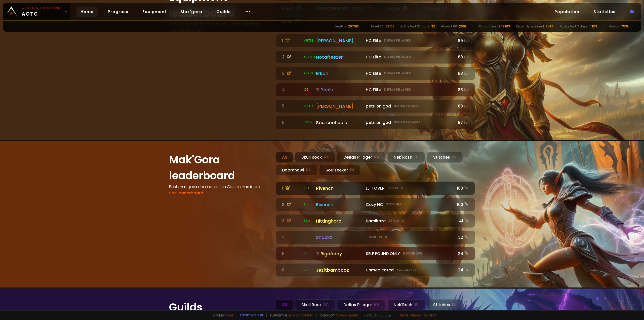 This screenshot has height=320, width=644. I want to click on div: 41, so click(462, 221).